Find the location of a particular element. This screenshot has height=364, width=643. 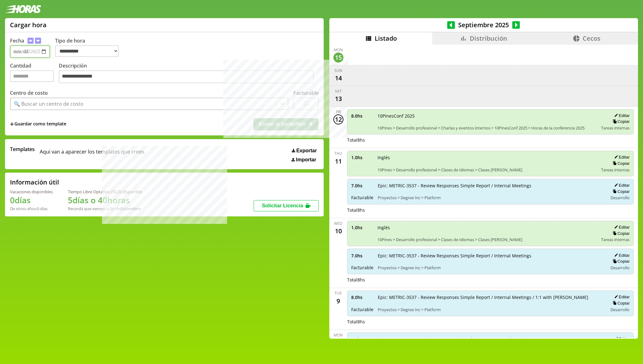

div: De otros años: 0 días is located at coordinates (31, 208).